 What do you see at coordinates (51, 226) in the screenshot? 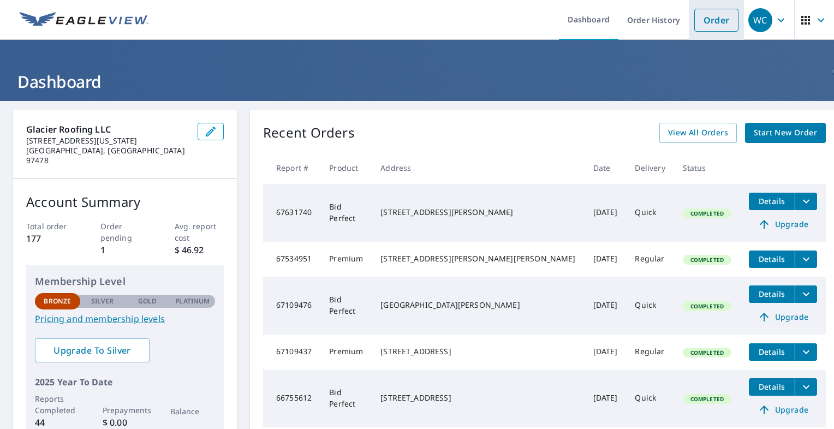
I see `p: Total order` at bounding box center [51, 226].